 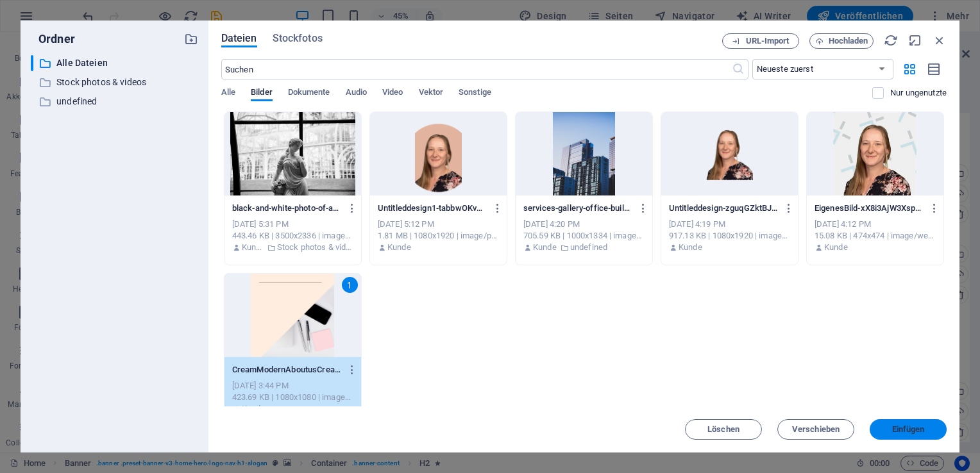 What do you see at coordinates (52, 39) in the screenshot?
I see `p: Ordner` at bounding box center [52, 39].